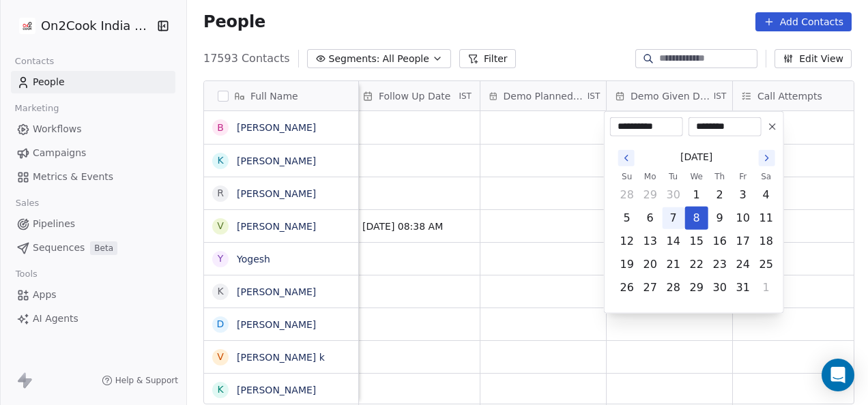 This screenshot has height=405, width=868. I want to click on button: Wednesday, October 1st, 2025, so click(697, 195).